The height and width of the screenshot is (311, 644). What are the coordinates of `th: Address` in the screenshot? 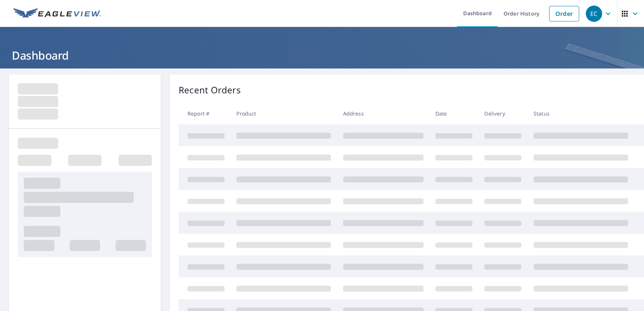 It's located at (383, 113).